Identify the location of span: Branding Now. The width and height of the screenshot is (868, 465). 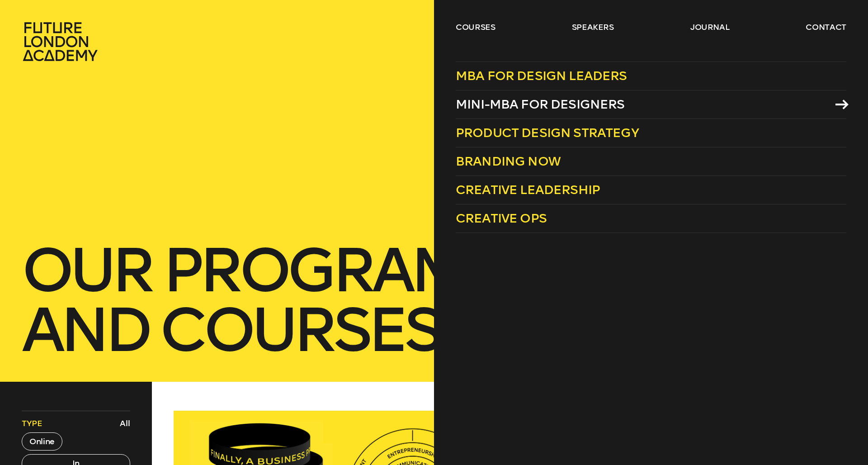
(508, 161).